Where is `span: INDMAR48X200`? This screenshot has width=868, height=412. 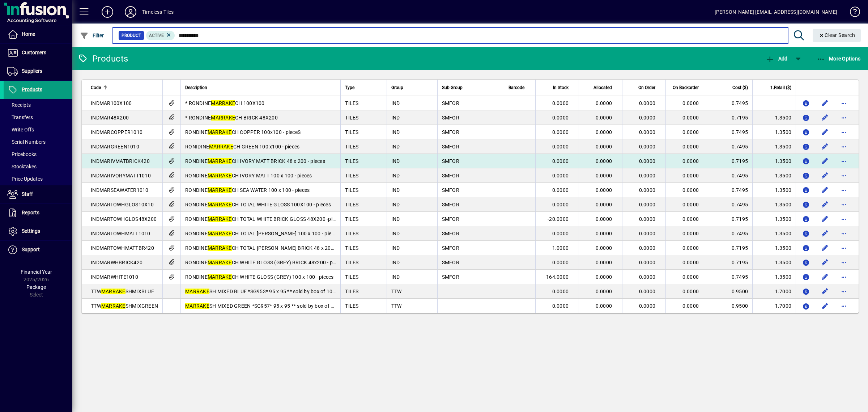
span: INDMAR48X200 is located at coordinates (110, 117).